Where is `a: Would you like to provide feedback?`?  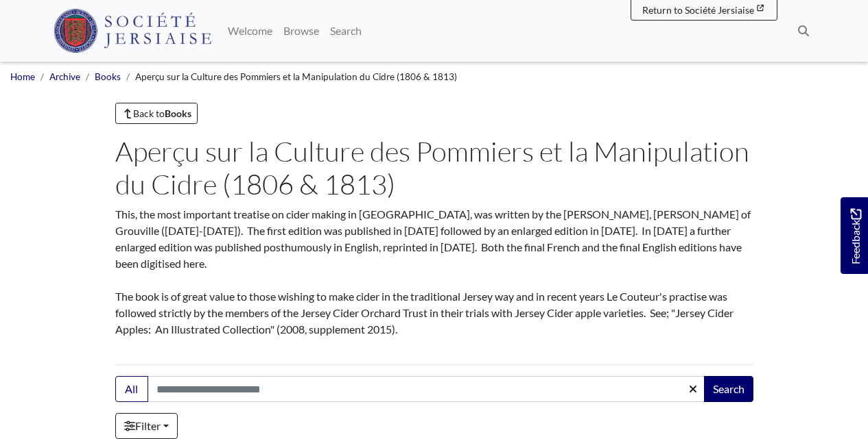 a: Would you like to provide feedback? is located at coordinates (854, 236).